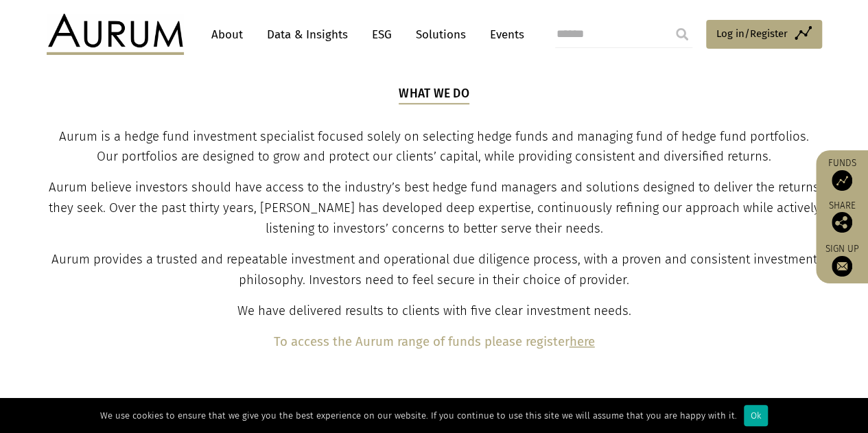  What do you see at coordinates (842, 180) in the screenshot?
I see `img: Access Funds` at bounding box center [842, 180].